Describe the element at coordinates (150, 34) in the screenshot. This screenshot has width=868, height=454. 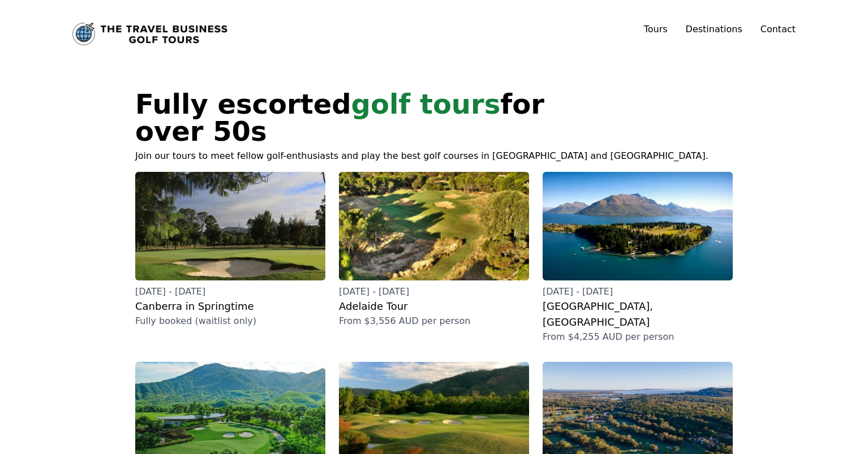
I see `a: Link to home page` at that location.